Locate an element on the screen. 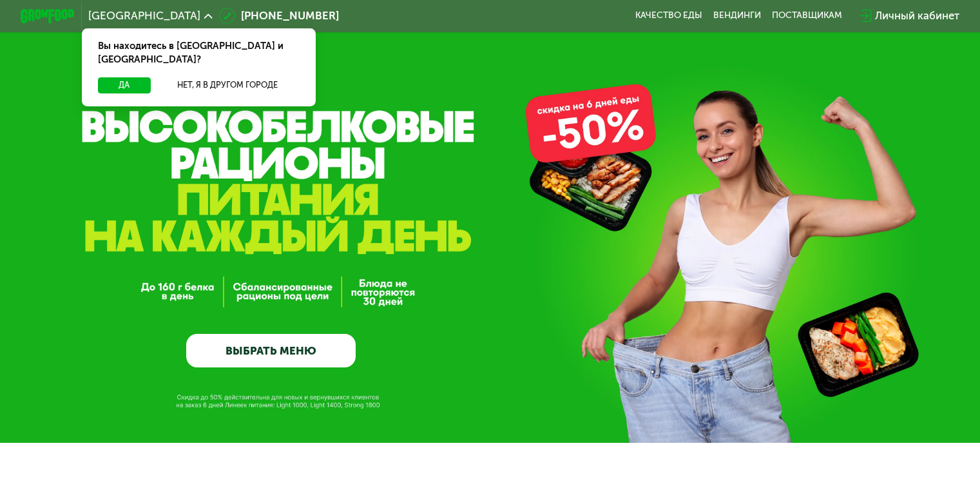  button: Нет, я в другом городе is located at coordinates (227, 85).